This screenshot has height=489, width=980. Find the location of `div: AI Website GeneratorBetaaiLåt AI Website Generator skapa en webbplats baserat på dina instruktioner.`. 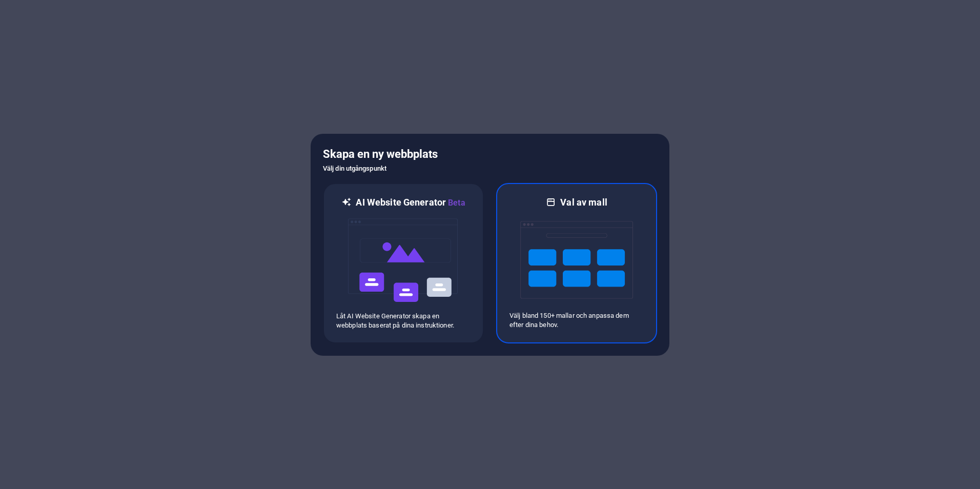

div: AI Website GeneratorBetaaiLåt AI Website Generator skapa en webbplats baserat på dina instruktioner. is located at coordinates (403, 263).